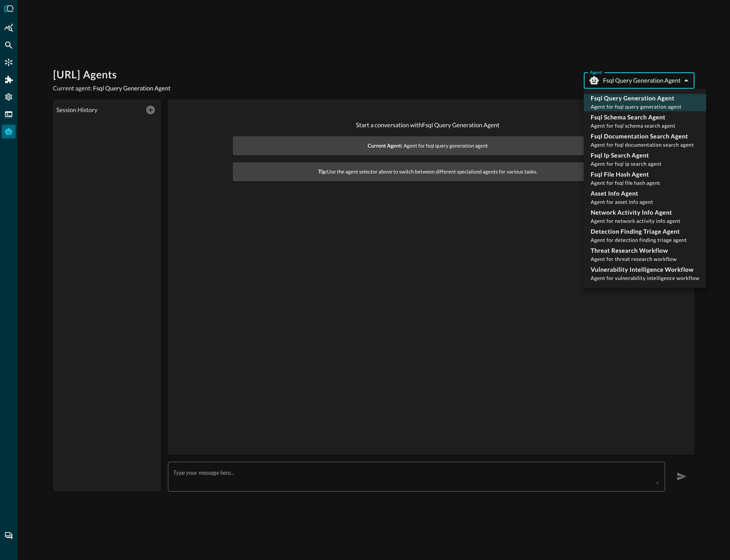 The height and width of the screenshot is (560, 730). What do you see at coordinates (633, 117) in the screenshot?
I see `p: Fsql Schema Search Agent` at bounding box center [633, 117].